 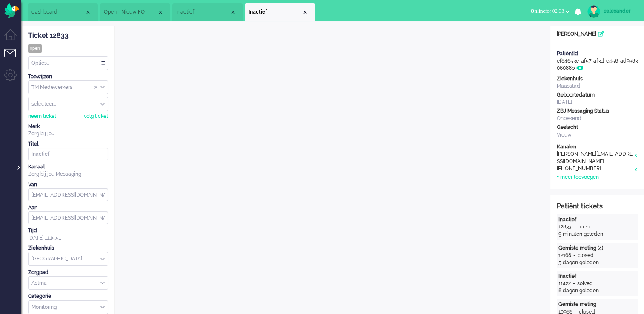 I want to click on li: 12831, so click(x=207, y=12).